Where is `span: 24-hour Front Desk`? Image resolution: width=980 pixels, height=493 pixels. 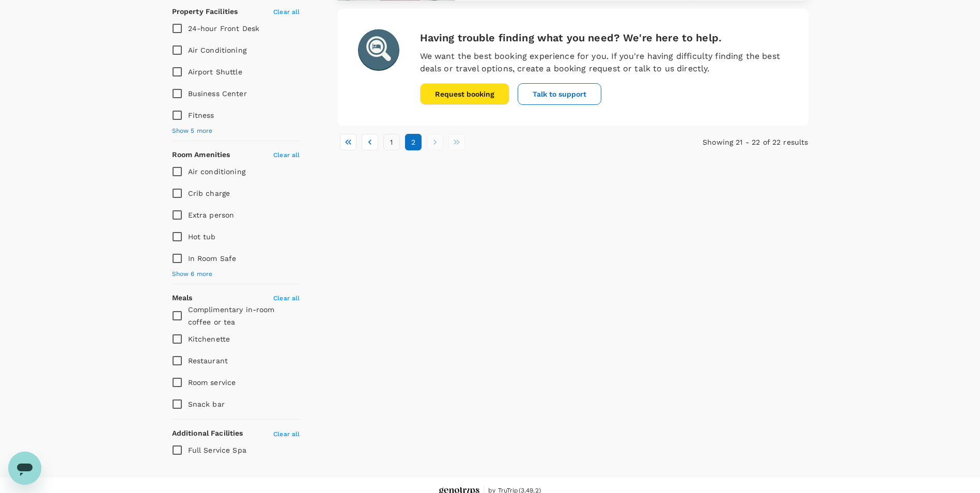
span: 24-hour Front Desk is located at coordinates (224, 29).